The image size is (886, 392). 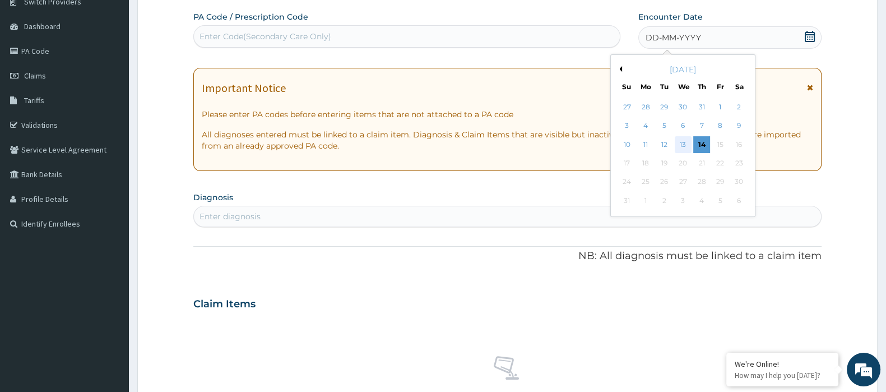 What do you see at coordinates (720, 201) in the screenshot?
I see `div: Not available Friday, September 5th, 2025` at bounding box center [720, 201].